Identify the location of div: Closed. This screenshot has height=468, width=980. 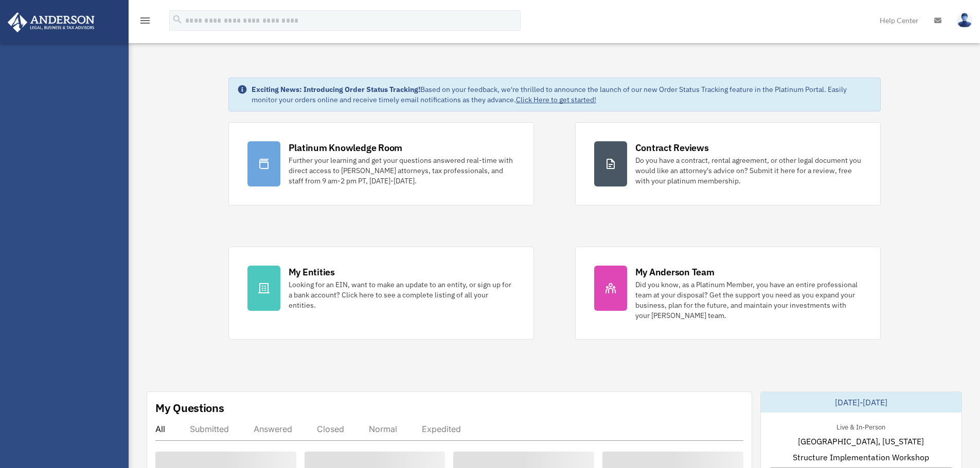
(330, 429).